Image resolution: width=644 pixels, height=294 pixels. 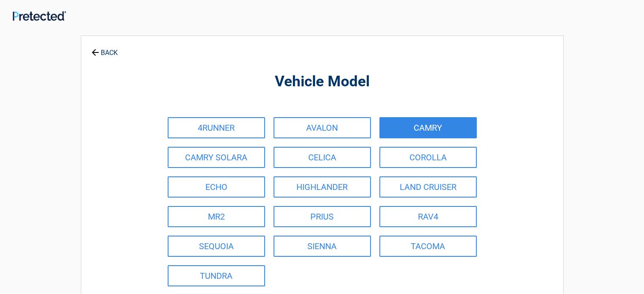 What do you see at coordinates (428, 217) in the screenshot?
I see `a: RAV4` at bounding box center [428, 217].